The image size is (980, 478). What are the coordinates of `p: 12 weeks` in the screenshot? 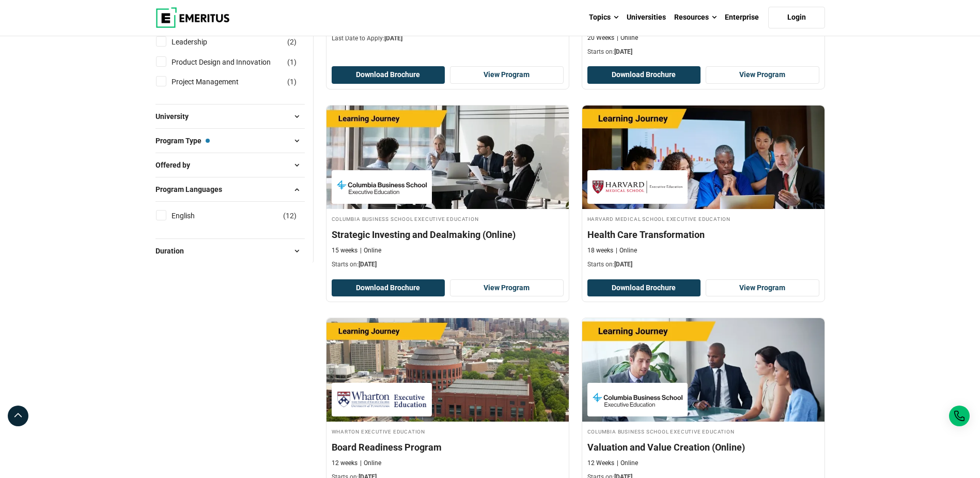 It's located at (345, 463).